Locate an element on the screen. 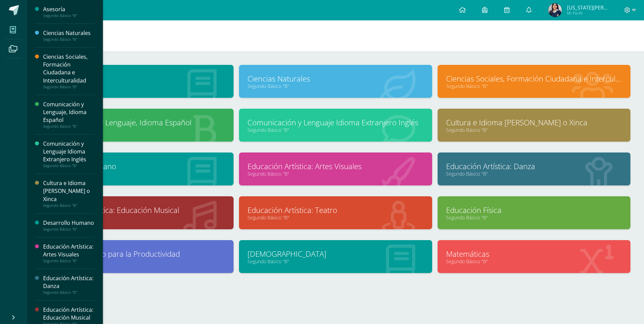 Image resolution: width=644 pixels, height=324 pixels. a: Comunicación y Lenguaje Idioma Extranjero Inglés is located at coordinates (335, 122).